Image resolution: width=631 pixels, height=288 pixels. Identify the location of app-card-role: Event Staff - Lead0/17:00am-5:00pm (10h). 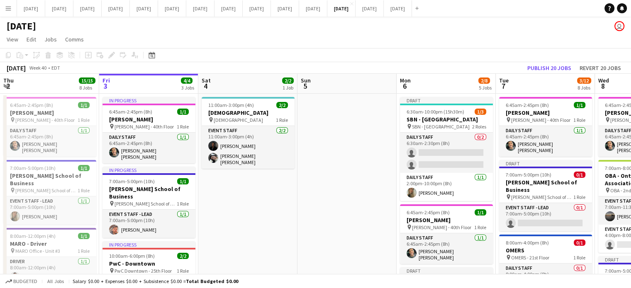
(545, 217).